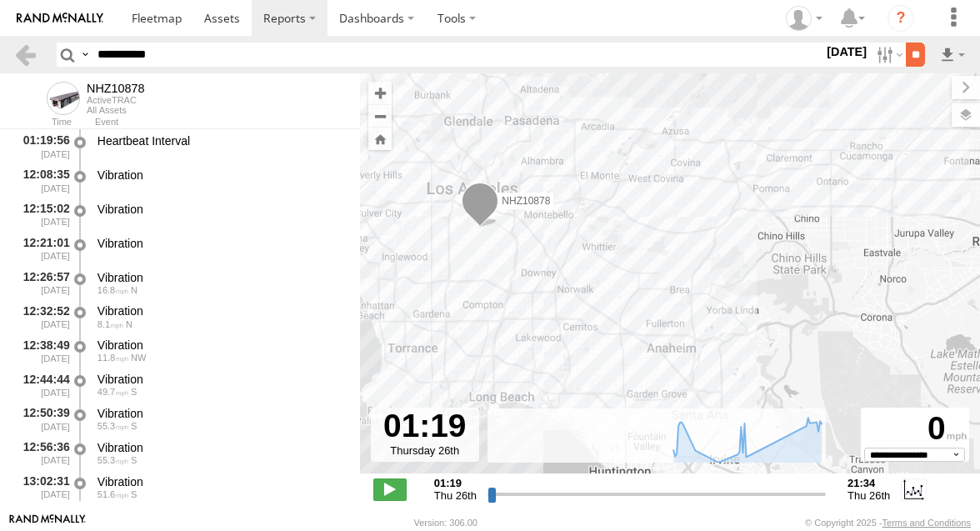  What do you see at coordinates (112, 290) in the screenshot?
I see `span: 16.8` at bounding box center [112, 290].